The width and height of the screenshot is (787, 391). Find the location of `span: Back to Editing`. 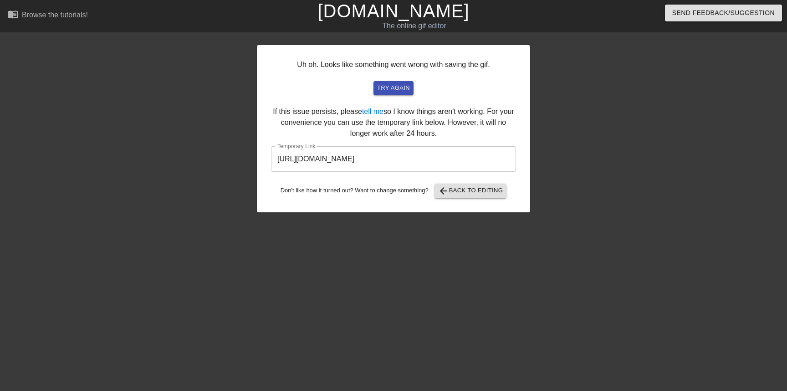

span: Back to Editing is located at coordinates (470, 191).